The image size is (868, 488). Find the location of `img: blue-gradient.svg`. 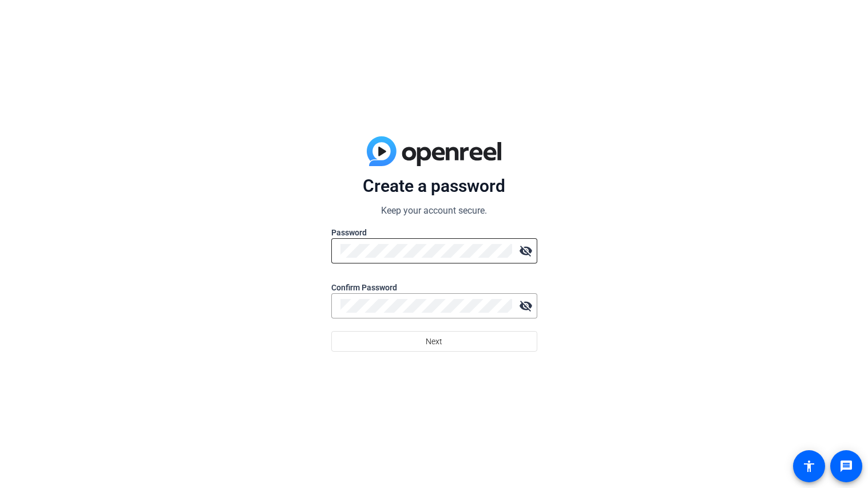

img: blue-gradient.svg is located at coordinates (434, 151).